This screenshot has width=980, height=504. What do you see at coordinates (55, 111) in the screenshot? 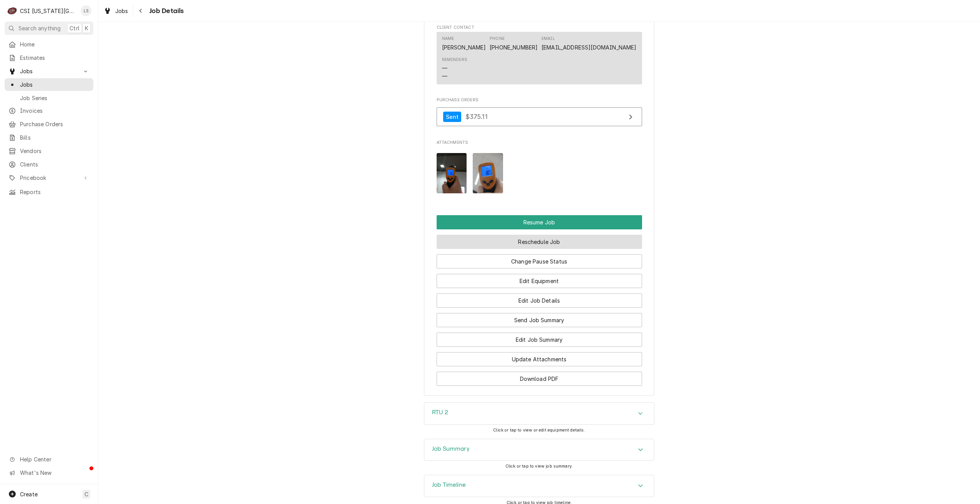
I see `span: Invoices` at bounding box center [55, 111].